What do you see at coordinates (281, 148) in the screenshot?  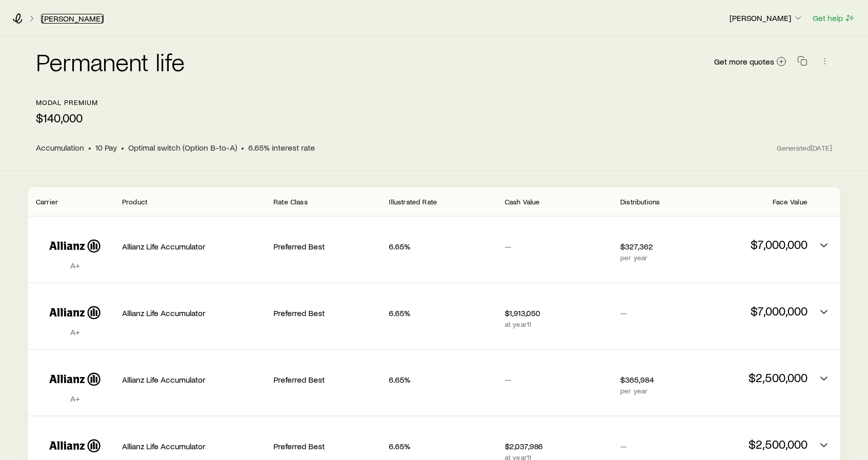 I see `span: 6.65% interest rate` at bounding box center [281, 148].